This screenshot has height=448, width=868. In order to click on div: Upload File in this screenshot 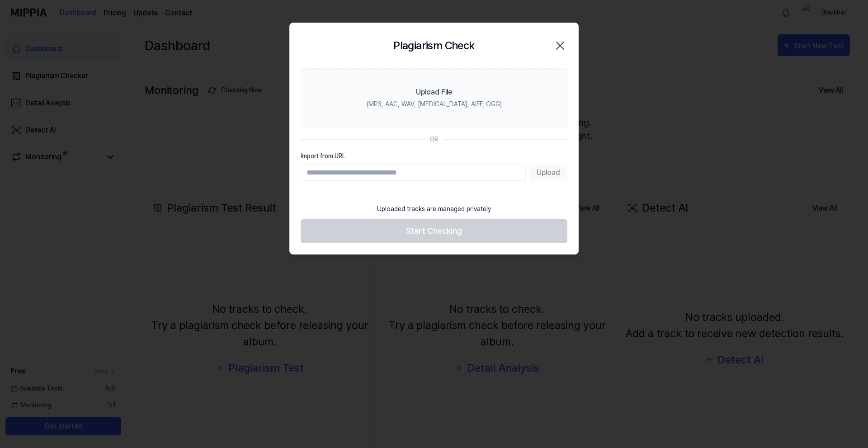, I will do `click(434, 92)`.